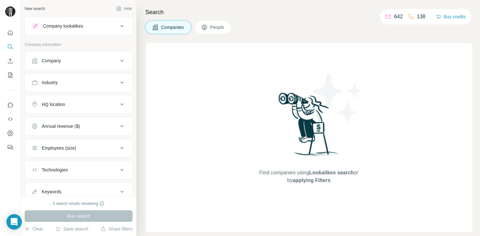  I want to click on button: Use Surfe API, so click(10, 119).